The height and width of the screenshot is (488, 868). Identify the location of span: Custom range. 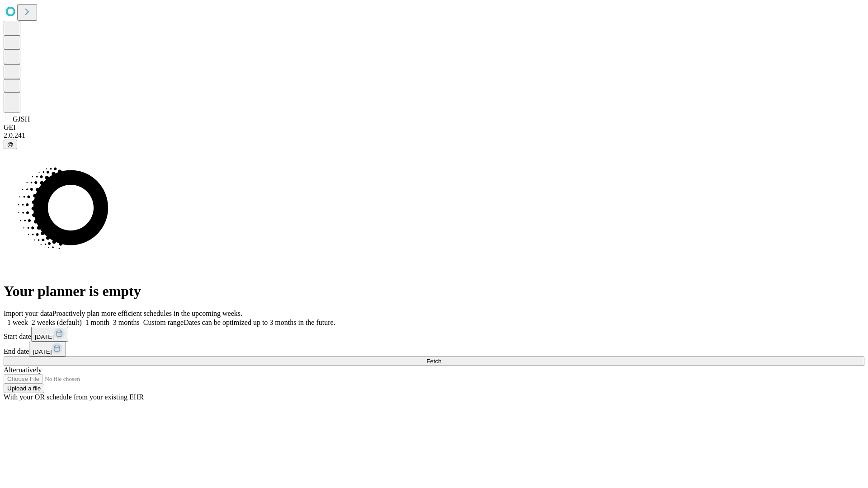
(163, 322).